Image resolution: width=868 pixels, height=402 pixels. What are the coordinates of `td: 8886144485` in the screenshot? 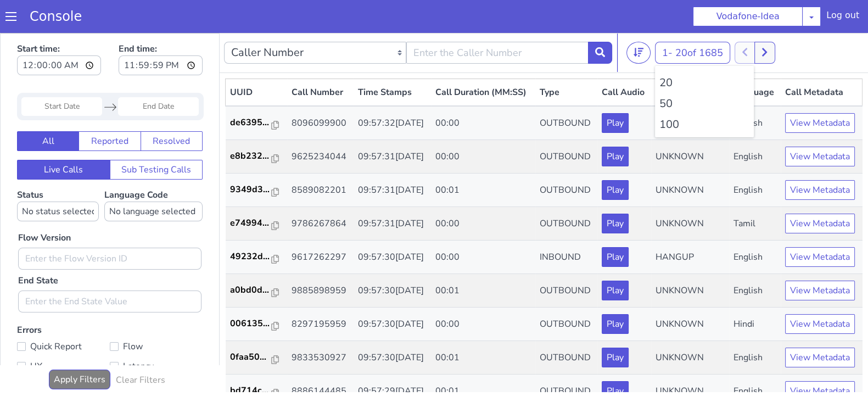 It's located at (320, 358).